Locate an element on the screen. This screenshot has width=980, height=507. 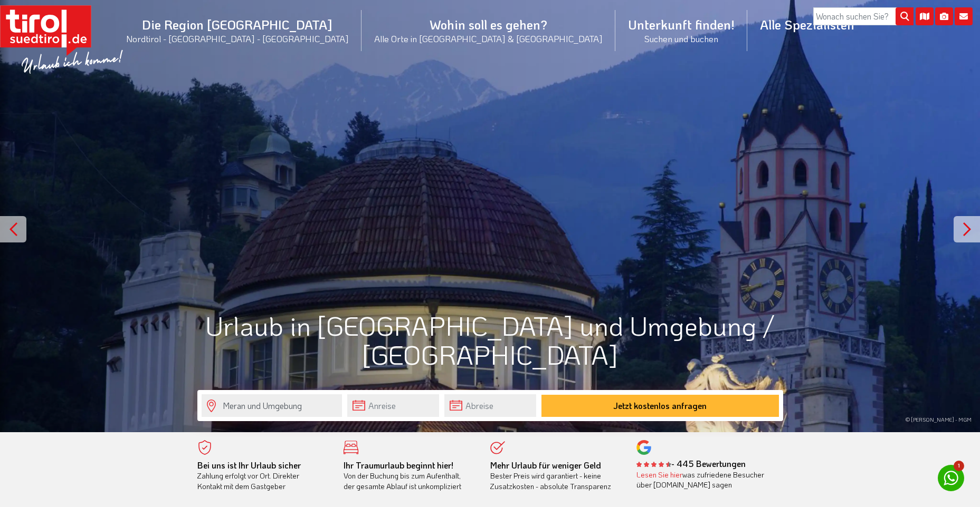
a: Lesen Sie hier is located at coordinates (659, 475).